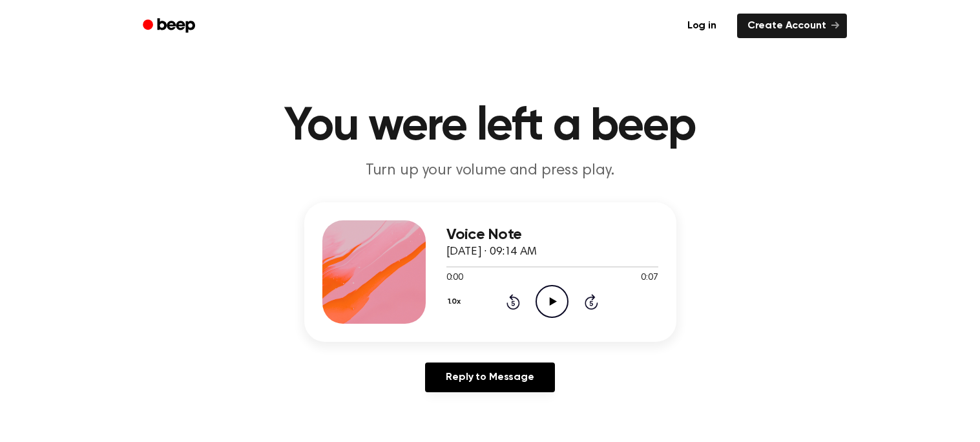 Image resolution: width=980 pixels, height=442 pixels. What do you see at coordinates (490, 126) in the screenshot?
I see `h1: You were left a beep` at bounding box center [490, 126].